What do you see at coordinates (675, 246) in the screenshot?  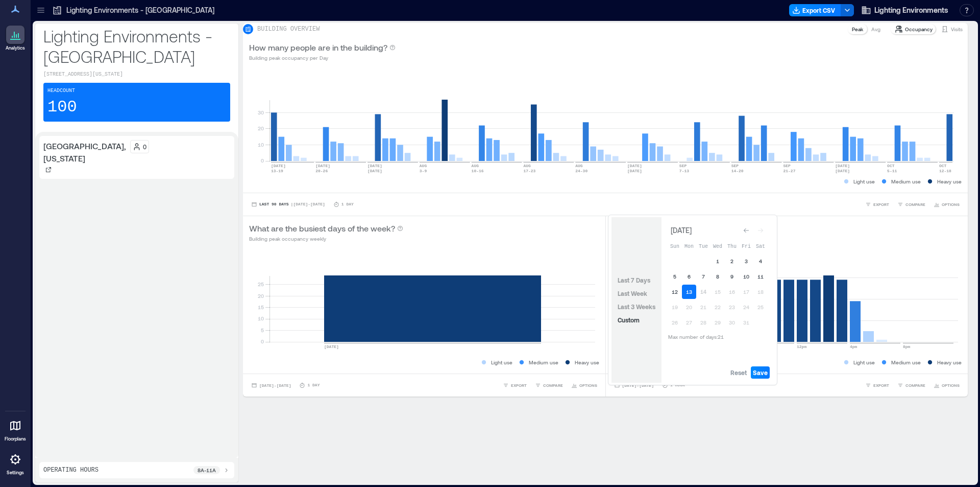 I see `span: Sun` at bounding box center [675, 246].